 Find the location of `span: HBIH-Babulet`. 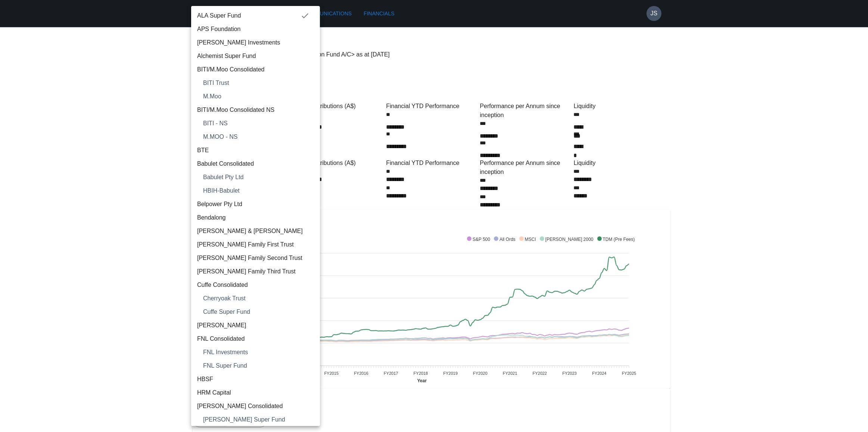

span: HBIH-Babulet is located at coordinates (259, 190).